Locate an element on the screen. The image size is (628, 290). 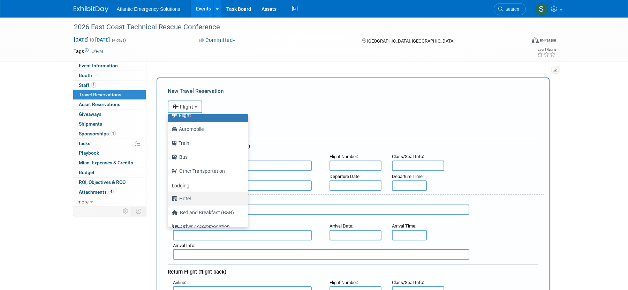
div: 2026 East Coast Technical Rescue Conference is located at coordinates (293, 27).